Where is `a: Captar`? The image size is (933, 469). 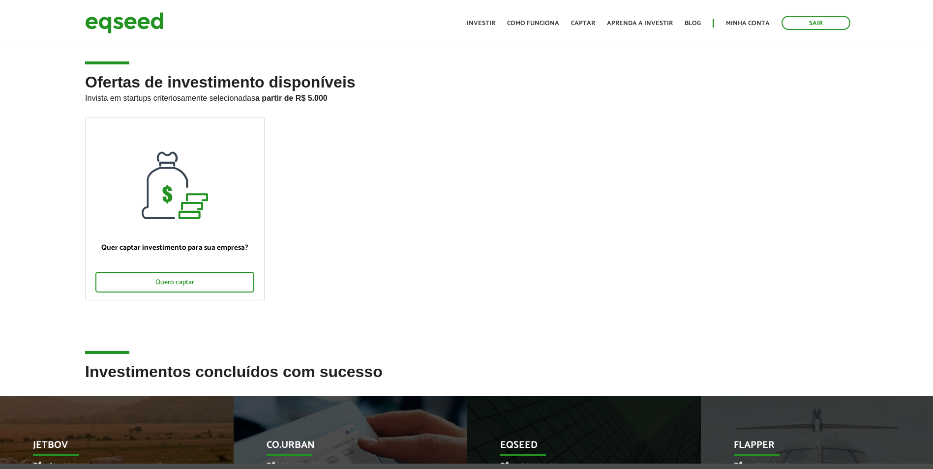 a: Captar is located at coordinates (583, 23).